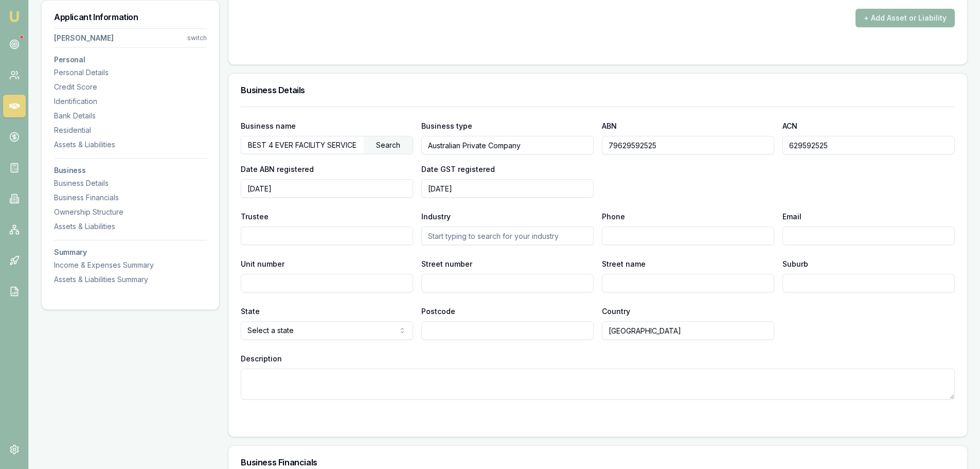 This screenshot has width=980, height=469. I want to click on label: Unit number, so click(263, 264).